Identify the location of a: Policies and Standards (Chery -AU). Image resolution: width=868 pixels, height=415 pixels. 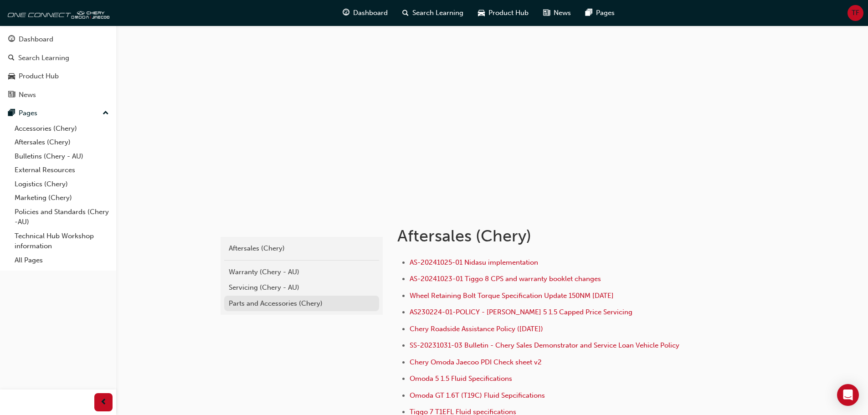
(61, 216).